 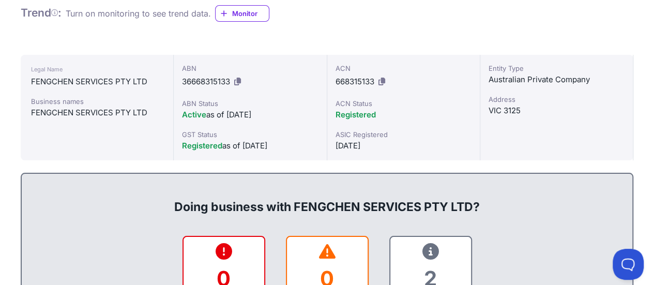 What do you see at coordinates (354, 81) in the screenshot?
I see `span: 668315133` at bounding box center [354, 81].